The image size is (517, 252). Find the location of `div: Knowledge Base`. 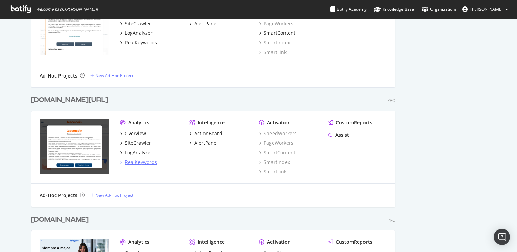

div: Knowledge Base is located at coordinates (394, 9).